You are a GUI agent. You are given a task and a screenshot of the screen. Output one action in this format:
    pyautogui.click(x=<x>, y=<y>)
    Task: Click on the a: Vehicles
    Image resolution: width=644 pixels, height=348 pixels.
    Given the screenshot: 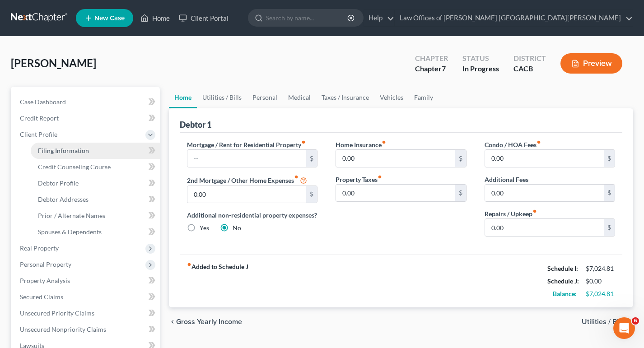 What is the action you would take?
    pyautogui.click(x=391, y=97)
    